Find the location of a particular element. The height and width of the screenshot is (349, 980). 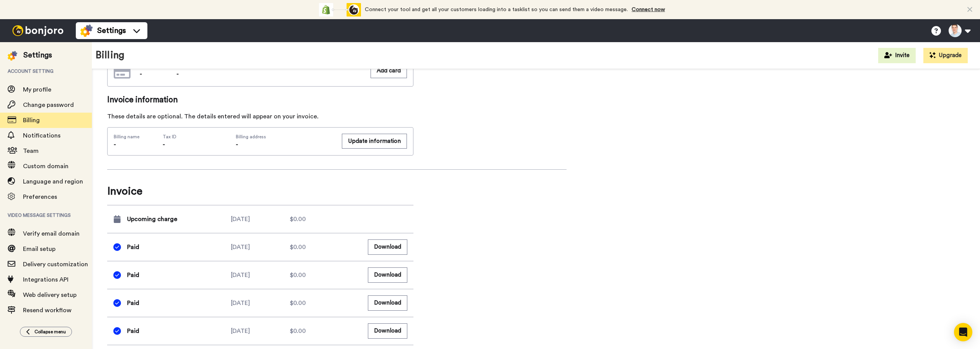

div: animation is located at coordinates (340, 9).